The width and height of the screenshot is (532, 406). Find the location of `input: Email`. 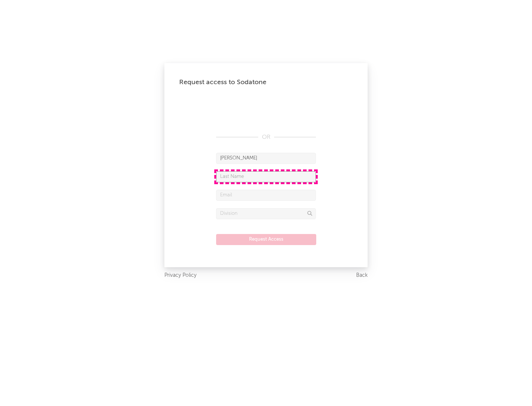

input: Email is located at coordinates (266, 195).